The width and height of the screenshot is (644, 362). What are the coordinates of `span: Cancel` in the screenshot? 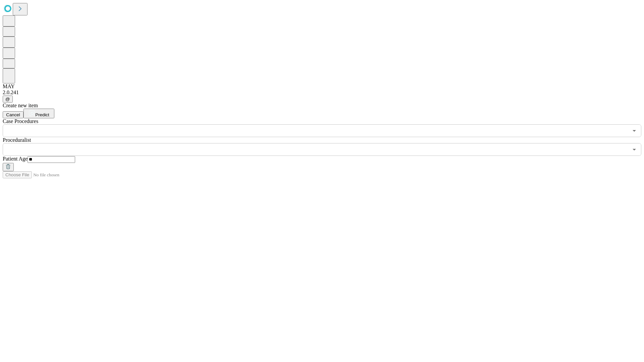 It's located at (13, 114).